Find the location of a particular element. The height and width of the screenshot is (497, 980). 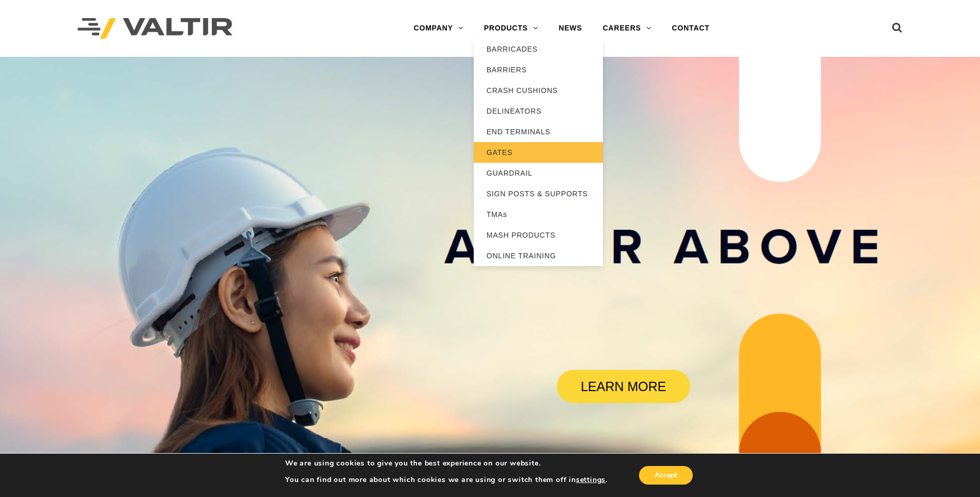

p: You can find out more about which cookies we are using or switch them off in . is located at coordinates (446, 480).